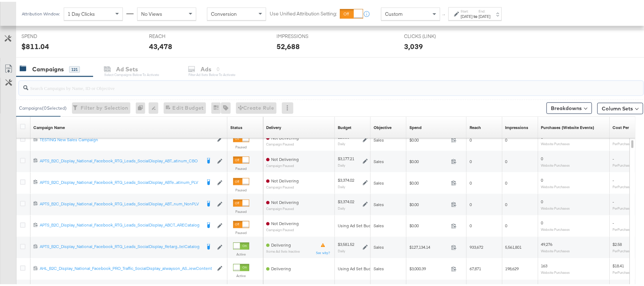 This screenshot has width=644, height=286. Describe the element at coordinates (517, 126) in the screenshot. I see `div: Impressions` at that location.